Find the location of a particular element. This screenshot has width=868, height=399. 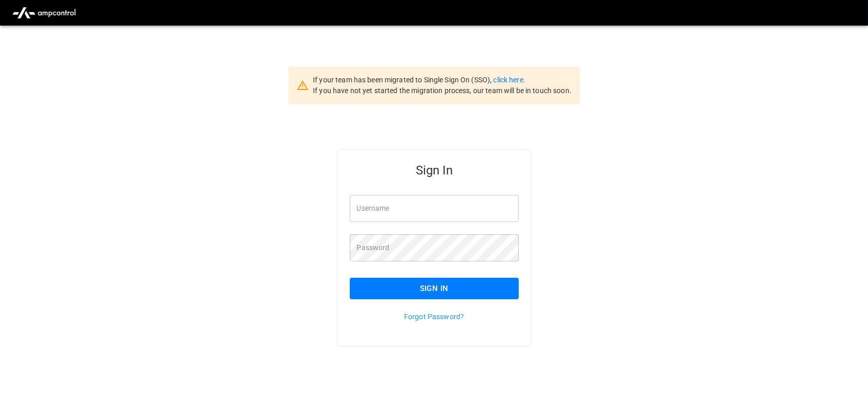

span: If your team has been migrated to Single Sign On (SSO), is located at coordinates (403, 80).